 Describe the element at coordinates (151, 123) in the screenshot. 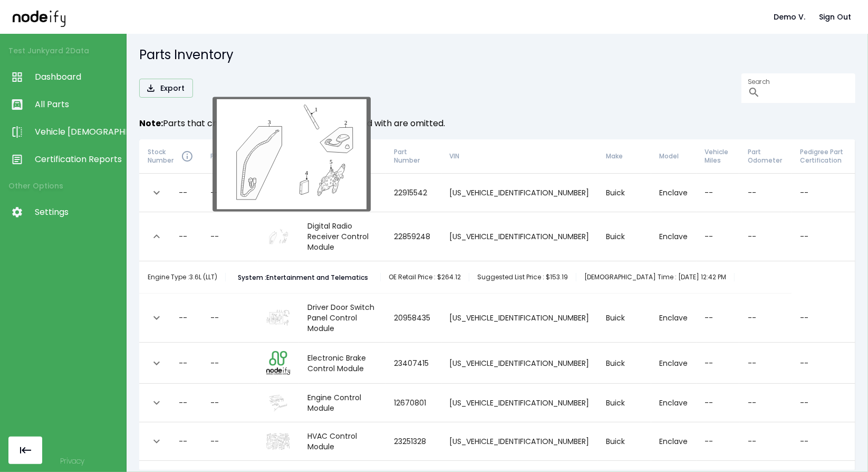

I see `strong: Note:` at that location.